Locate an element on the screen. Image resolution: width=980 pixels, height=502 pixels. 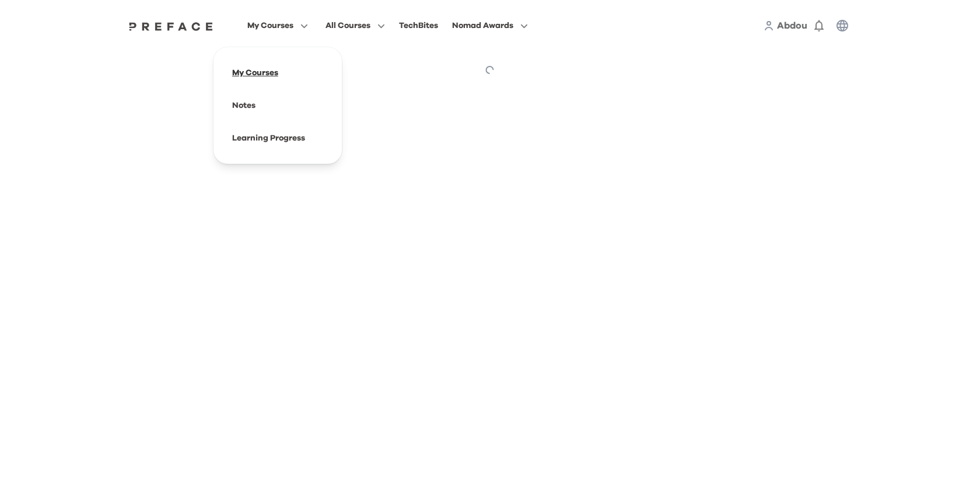
span: Nomad Awards is located at coordinates (482, 26).